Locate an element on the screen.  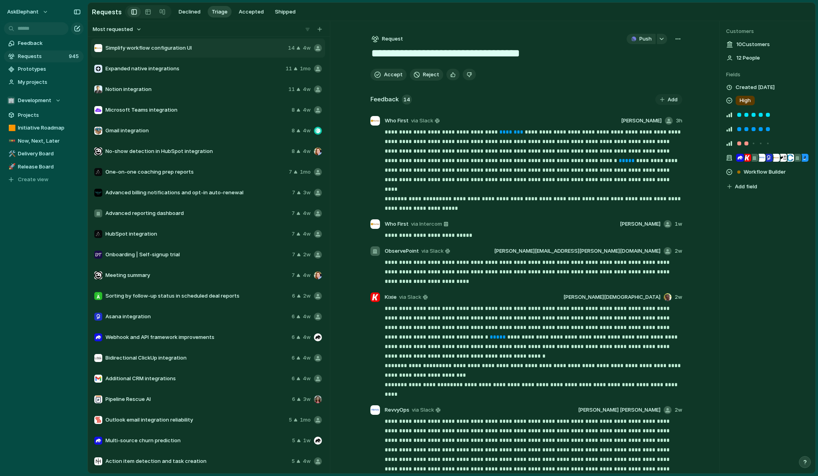
a: 🚥Now, Next, Later is located at coordinates (44, 141).